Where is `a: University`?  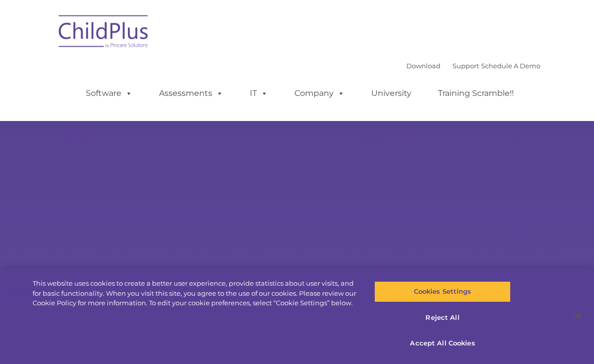
a: University is located at coordinates (391, 93).